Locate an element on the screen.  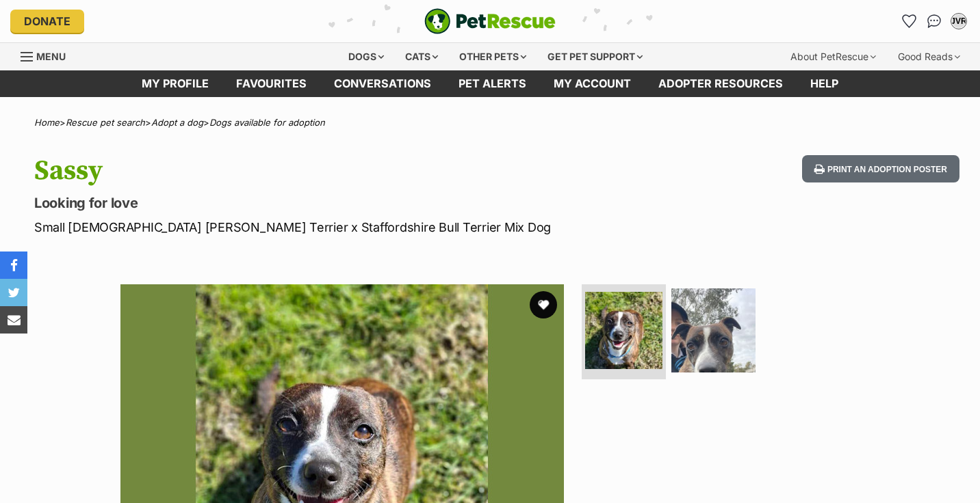
a: Dogs available for adoption is located at coordinates (267, 122).